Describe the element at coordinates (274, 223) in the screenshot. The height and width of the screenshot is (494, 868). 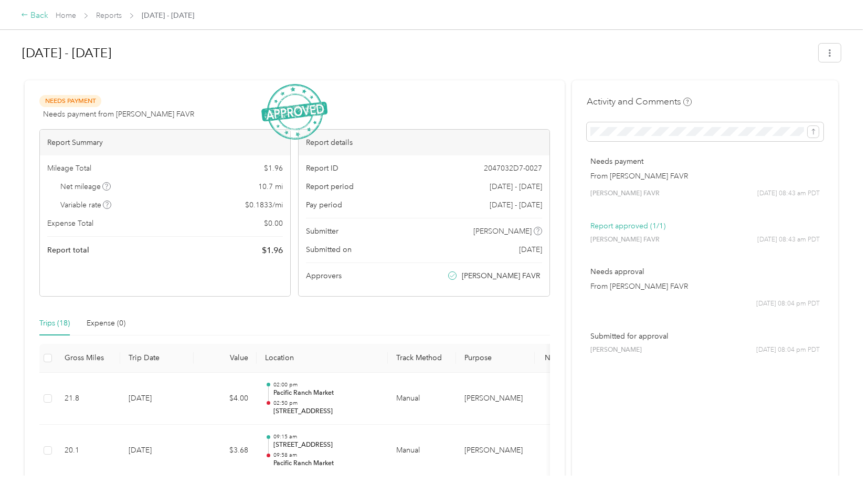
I see `span: $ 0.00` at that location.